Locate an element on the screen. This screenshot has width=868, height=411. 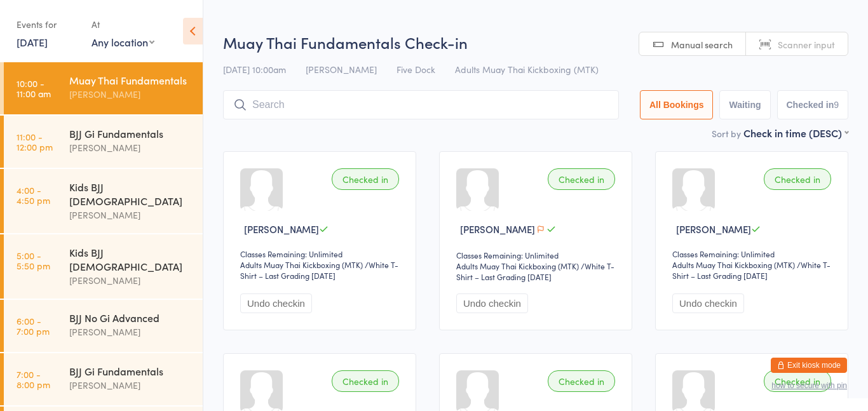
div: Muay Thai Fundamentals is located at coordinates (130, 80).